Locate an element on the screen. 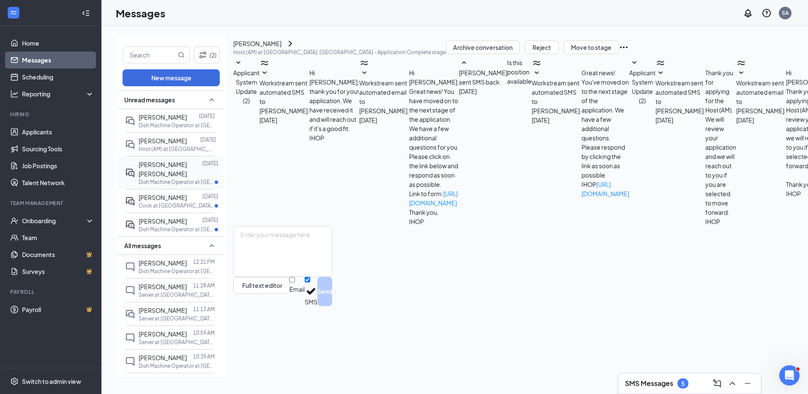 The image size is (808, 394). p: 10:39 AM is located at coordinates (204, 356).